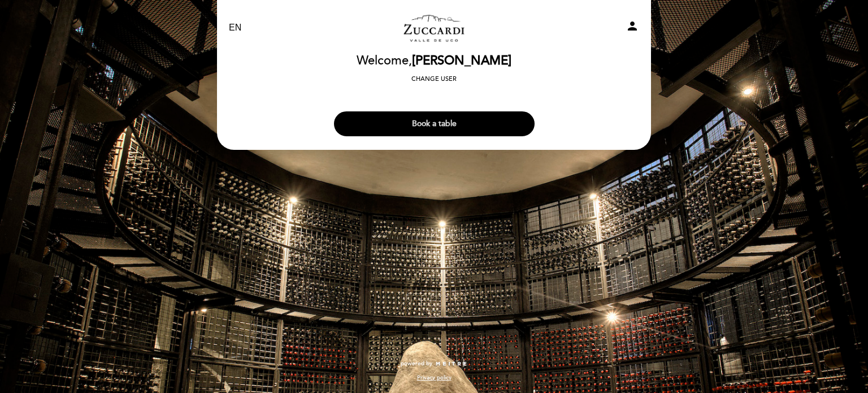  Describe the element at coordinates (434, 363) in the screenshot. I see `a: powered by` at that location.